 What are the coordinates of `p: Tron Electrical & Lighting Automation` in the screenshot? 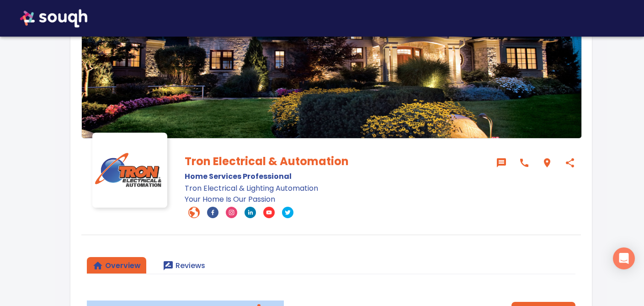 It's located at (336, 189).